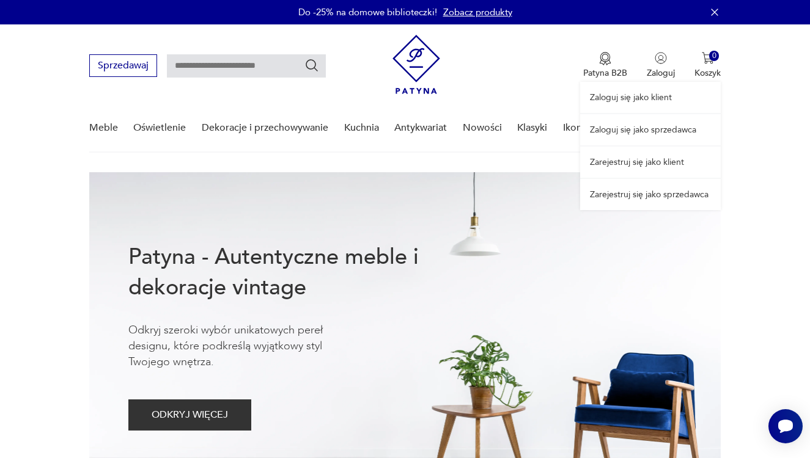 This screenshot has height=458, width=810. What do you see at coordinates (265, 128) in the screenshot?
I see `a: Dekoracje i przechowywanie` at bounding box center [265, 128].